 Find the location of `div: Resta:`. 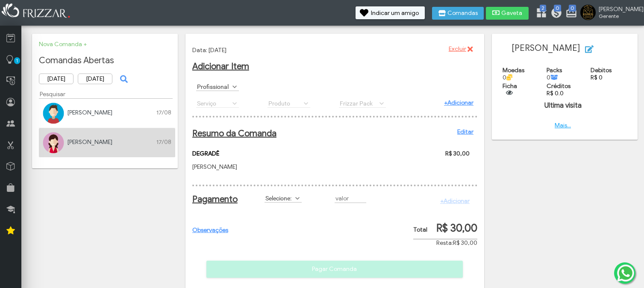

div: Resta: is located at coordinates (445, 242).